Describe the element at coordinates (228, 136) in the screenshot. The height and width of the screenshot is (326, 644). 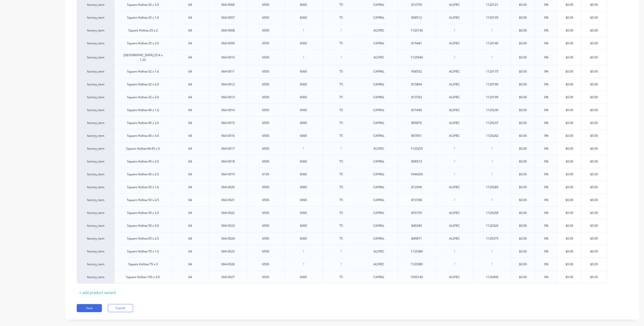
I see `div: 064-0016` at that location.